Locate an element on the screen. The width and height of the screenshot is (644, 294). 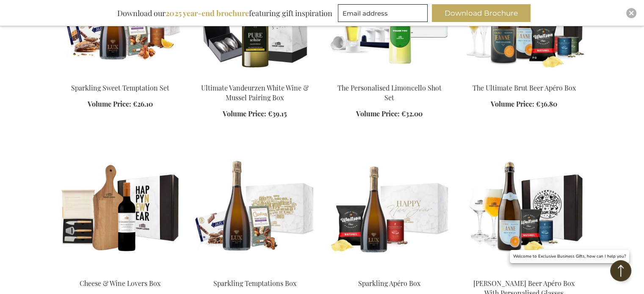
img: Cheese & Wine Lovers Box is located at coordinates (120, 212).